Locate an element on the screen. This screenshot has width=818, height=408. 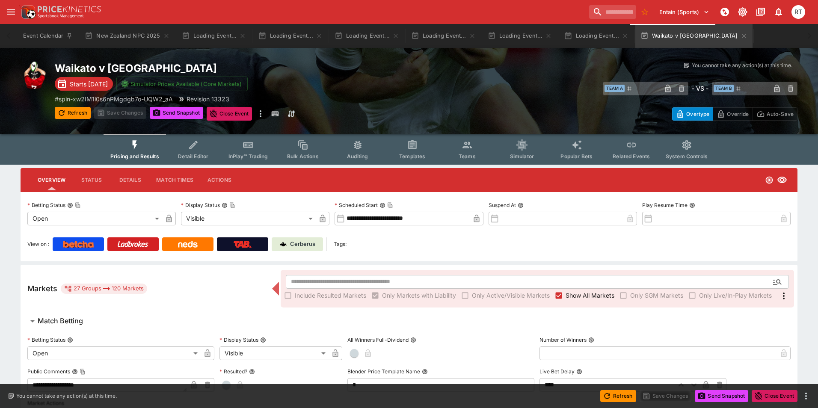
span: Team B is located at coordinates (723, 88).